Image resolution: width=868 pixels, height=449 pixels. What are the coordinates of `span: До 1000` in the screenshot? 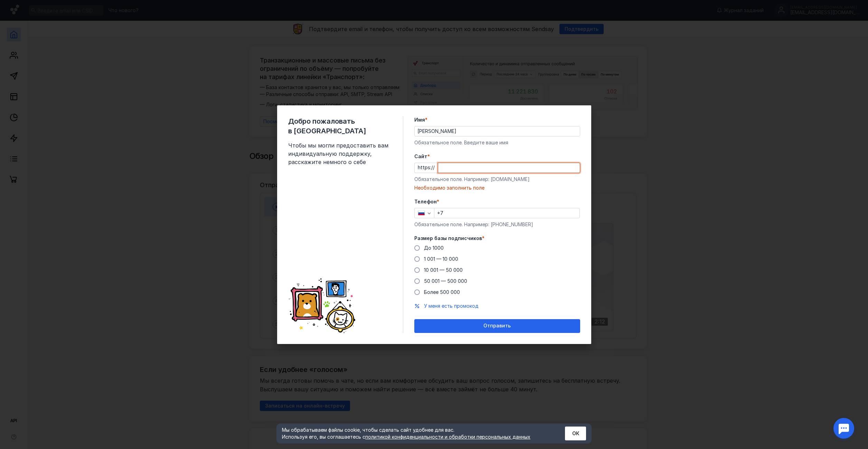 It's located at (434, 248).